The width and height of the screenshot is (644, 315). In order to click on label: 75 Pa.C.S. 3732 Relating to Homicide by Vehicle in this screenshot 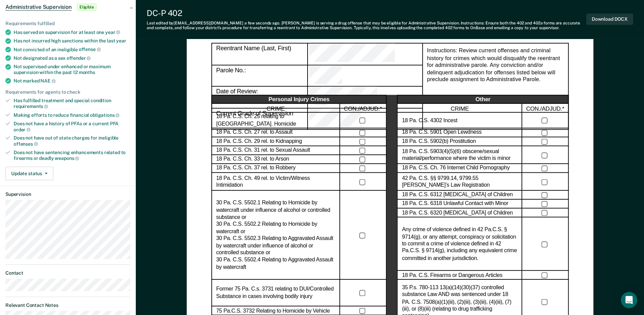, I will do `click(273, 311)`.